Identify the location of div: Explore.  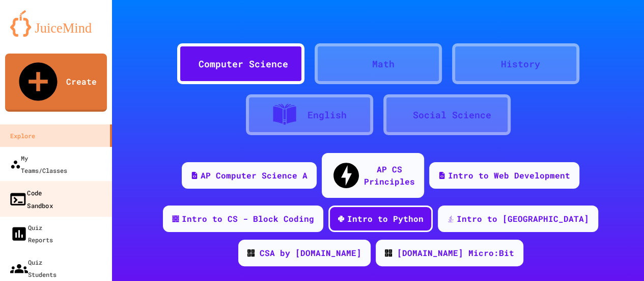
(22, 136).